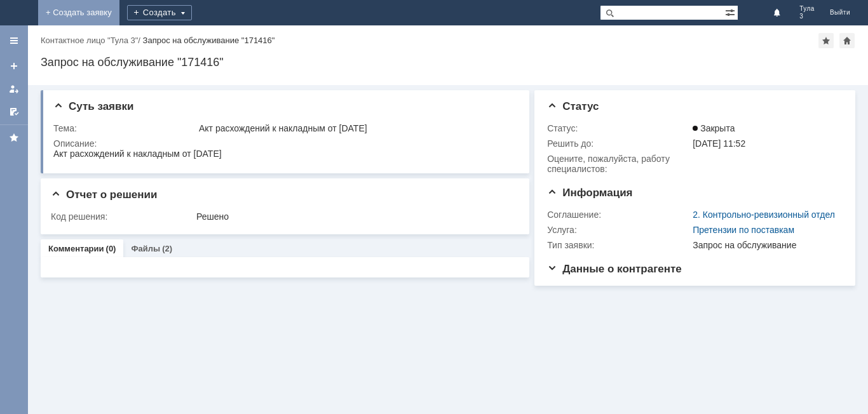 This screenshot has height=414, width=868. Describe the element at coordinates (765, 245) in the screenshot. I see `div: Запрос на обслуживание` at that location.